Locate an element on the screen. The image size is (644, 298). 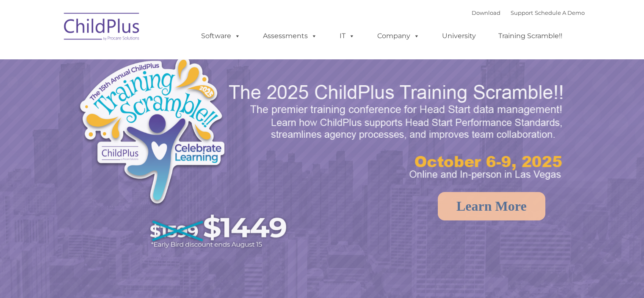
a: University is located at coordinates (459, 36).